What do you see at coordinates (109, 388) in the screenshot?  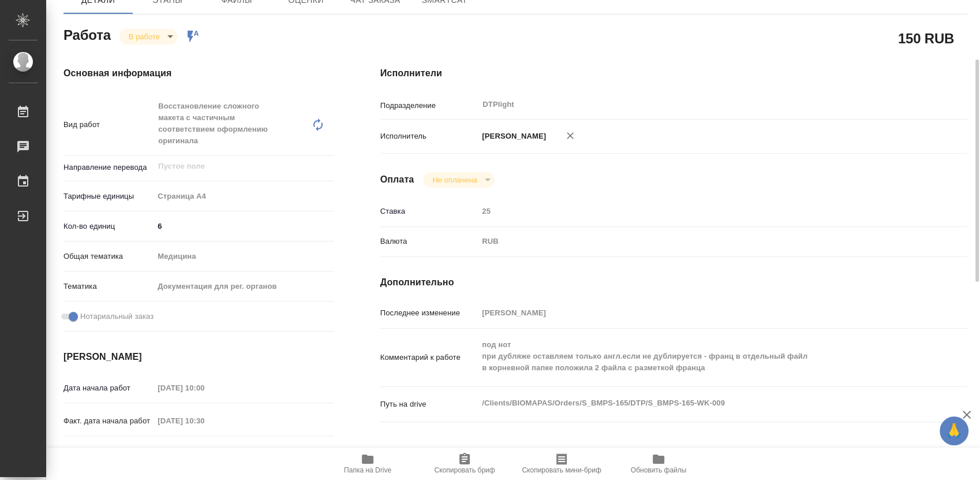 I see `p: Дата начала работ` at bounding box center [109, 388].